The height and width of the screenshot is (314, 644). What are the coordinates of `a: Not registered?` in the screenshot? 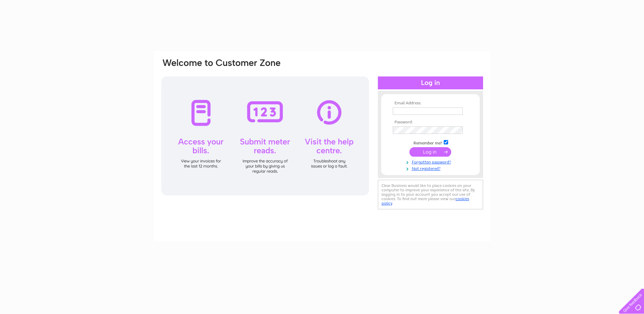 It's located at (431, 168).